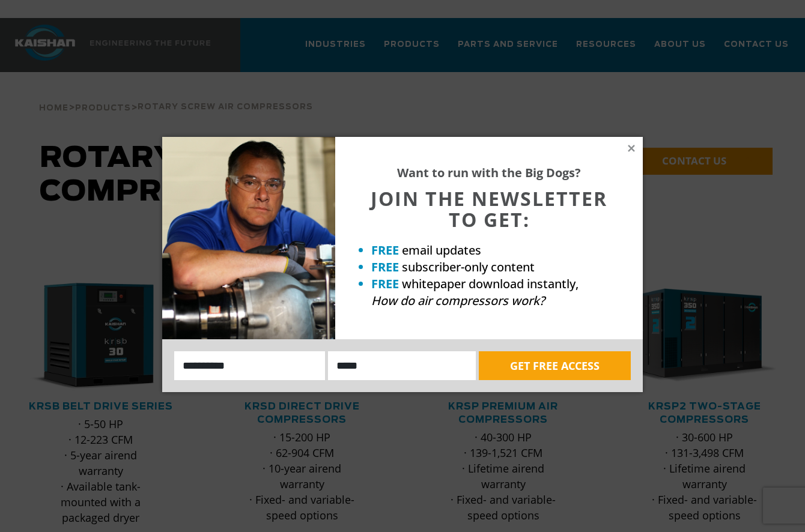 The height and width of the screenshot is (532, 805). Describe the element at coordinates (491, 283) in the screenshot. I see `span: whitepaper download instantly,` at that location.